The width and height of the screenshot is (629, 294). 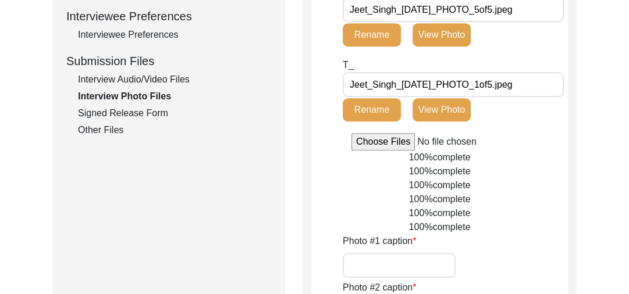 I want to click on span: T_, so click(x=348, y=65).